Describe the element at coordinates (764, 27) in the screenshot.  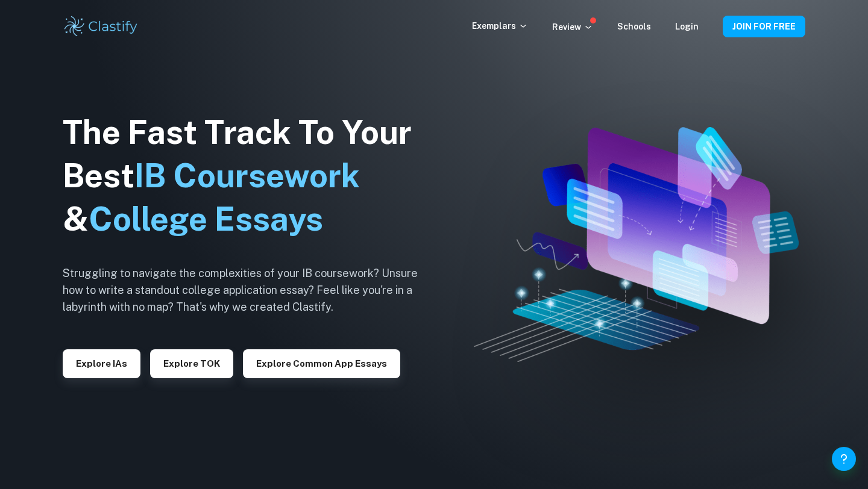
I see `button: JOIN FOR FREE` at that location.